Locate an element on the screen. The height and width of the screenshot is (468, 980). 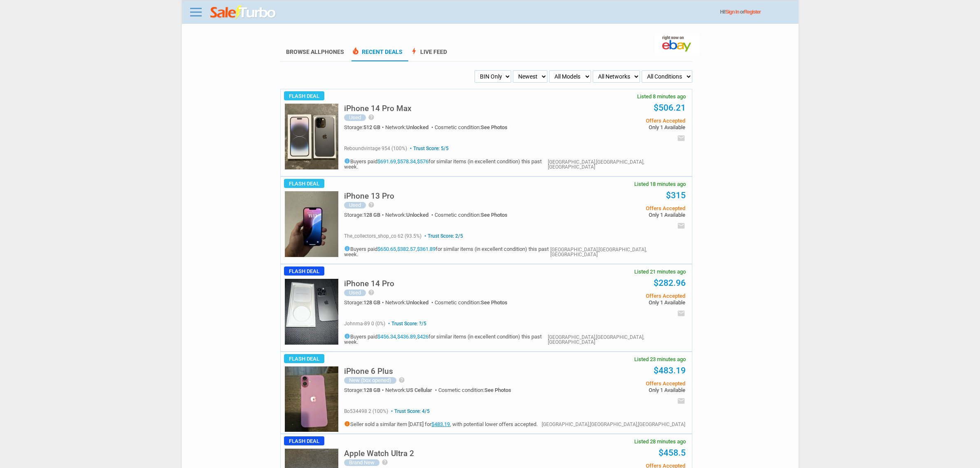
a: $506.21 is located at coordinates (669, 108).